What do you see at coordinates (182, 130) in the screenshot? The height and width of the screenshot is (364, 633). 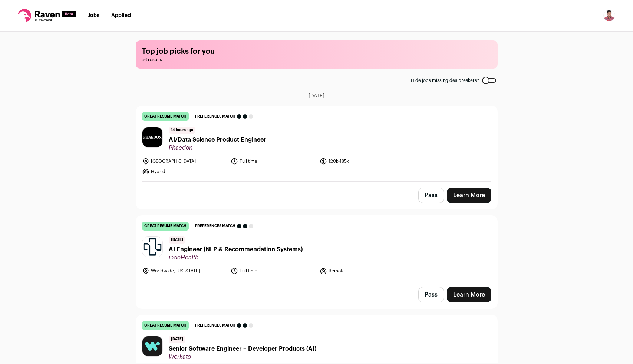 I see `span: 14 hours ago` at bounding box center [182, 130].